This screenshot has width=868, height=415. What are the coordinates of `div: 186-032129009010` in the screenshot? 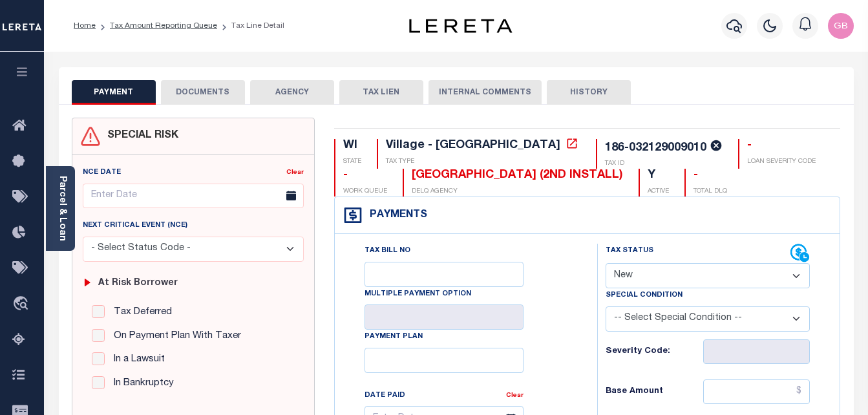 It's located at (655, 148).